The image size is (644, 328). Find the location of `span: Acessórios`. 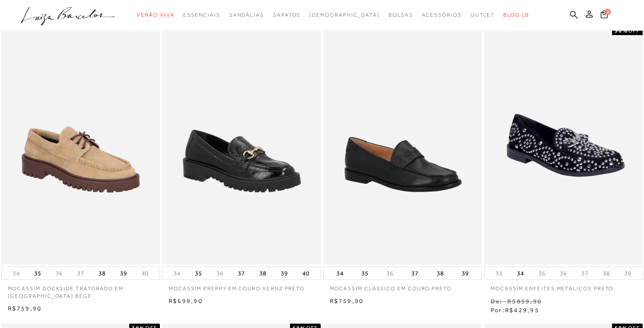

span: Acessórios is located at coordinates (442, 15).